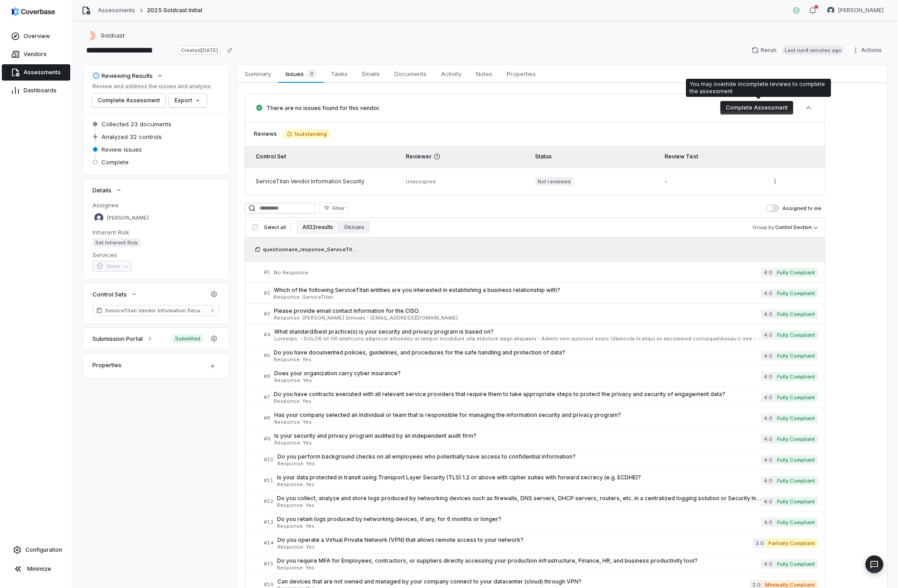 The height and width of the screenshot is (588, 898). What do you see at coordinates (156, 311) in the screenshot?
I see `a: ServiceTitan Vendor Information Security` at bounding box center [156, 311].